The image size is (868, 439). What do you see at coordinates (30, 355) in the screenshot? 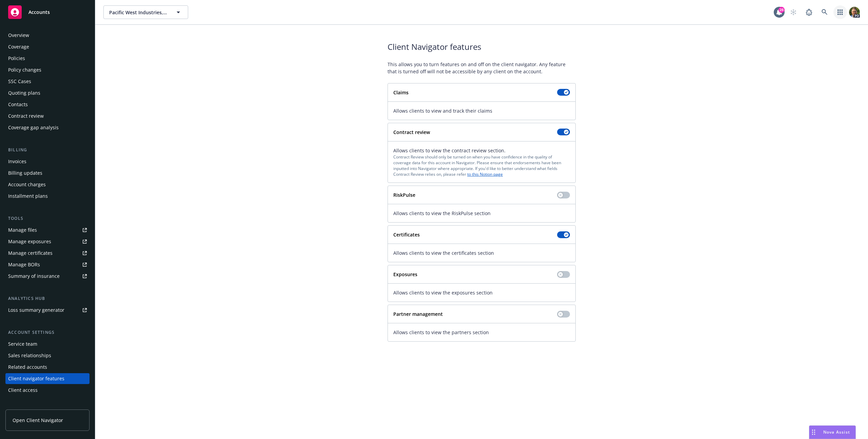
I see `div: Sales relationships` at bounding box center [30, 355].